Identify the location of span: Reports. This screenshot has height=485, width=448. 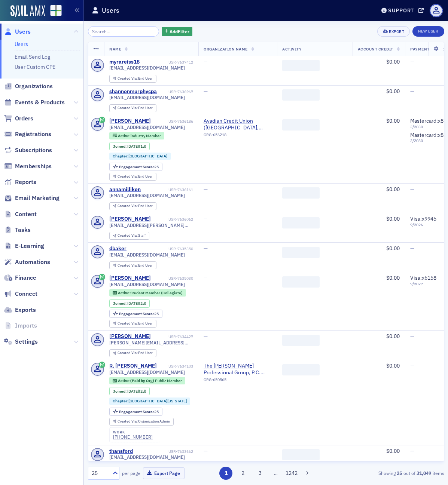
(26, 182).